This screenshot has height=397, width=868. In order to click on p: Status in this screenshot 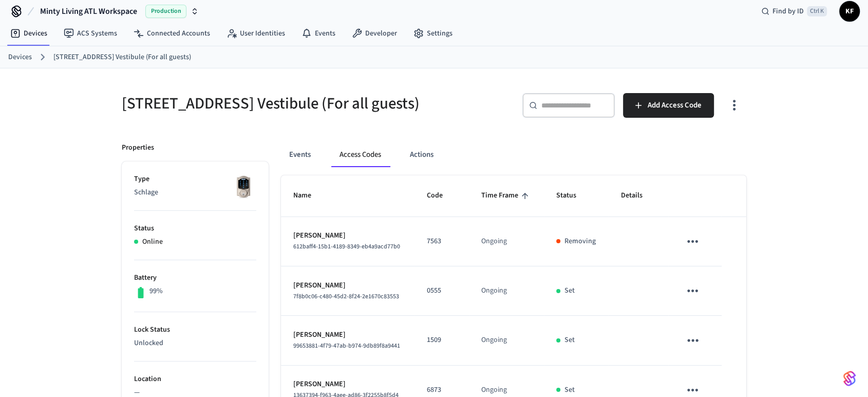, I will do `click(195, 228)`.